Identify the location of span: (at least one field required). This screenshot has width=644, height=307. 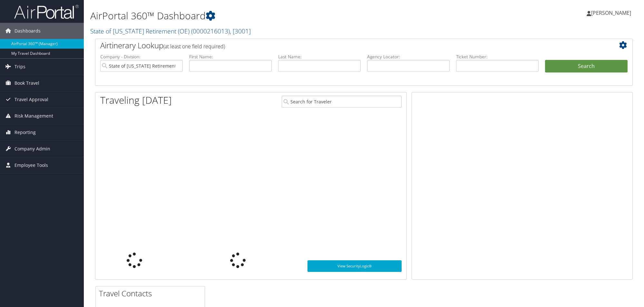
(194, 47).